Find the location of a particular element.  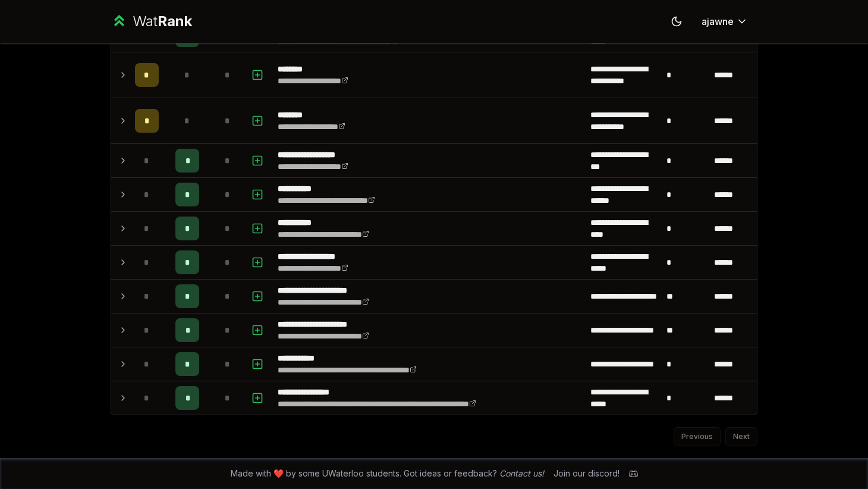

div: Wat is located at coordinates (163, 22).